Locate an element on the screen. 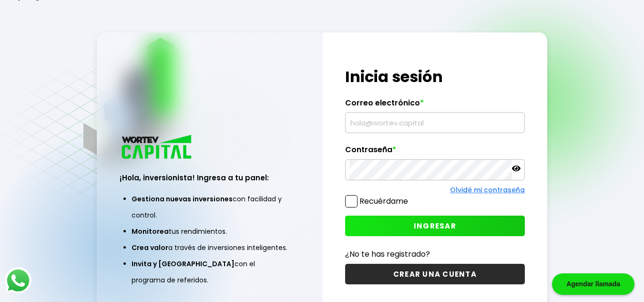 This screenshot has height=302, width=644. a: Olvidé mi contraseña is located at coordinates (487, 190).